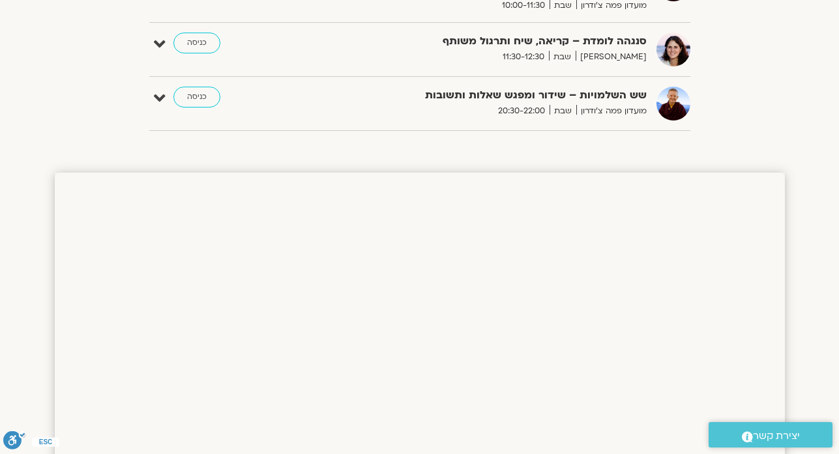  Describe the element at coordinates (487, 41) in the screenshot. I see `strong: סנגהה לומדת – קריאה, שיח ותרגול משותף` at that location.